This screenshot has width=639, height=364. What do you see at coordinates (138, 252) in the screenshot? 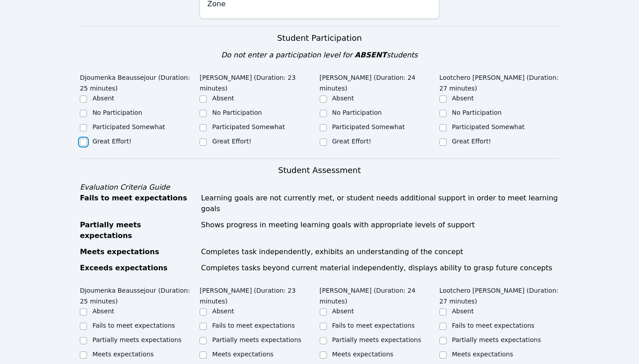
I see `div: Meets expectations` at bounding box center [138, 252].